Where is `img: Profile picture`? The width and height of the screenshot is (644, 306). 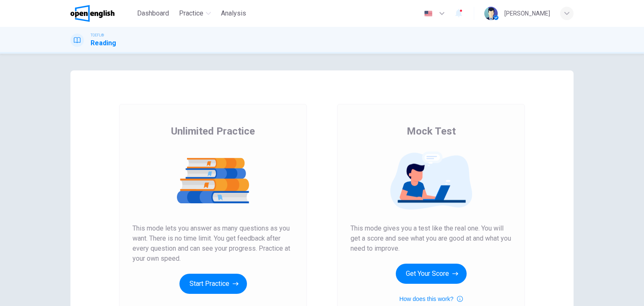
img: Profile picture is located at coordinates (491, 13).